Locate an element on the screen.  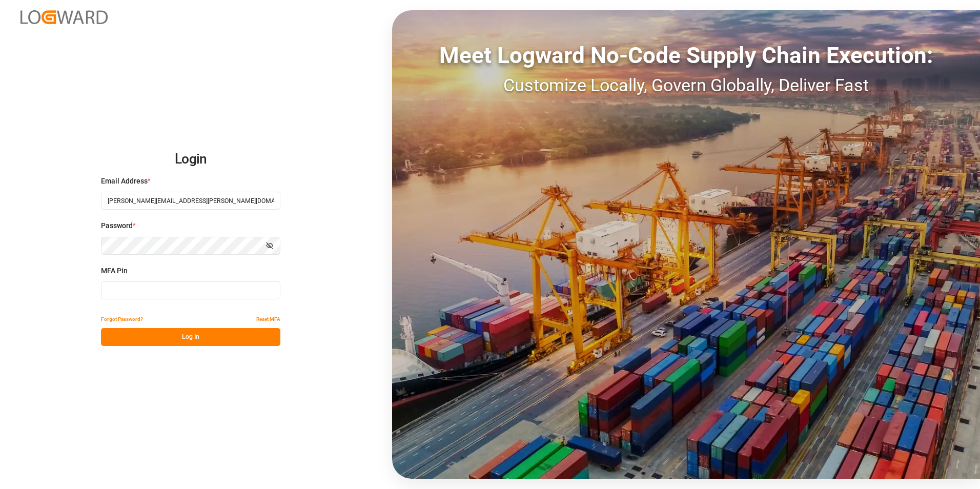
button: Forgot Password? is located at coordinates (122, 319).